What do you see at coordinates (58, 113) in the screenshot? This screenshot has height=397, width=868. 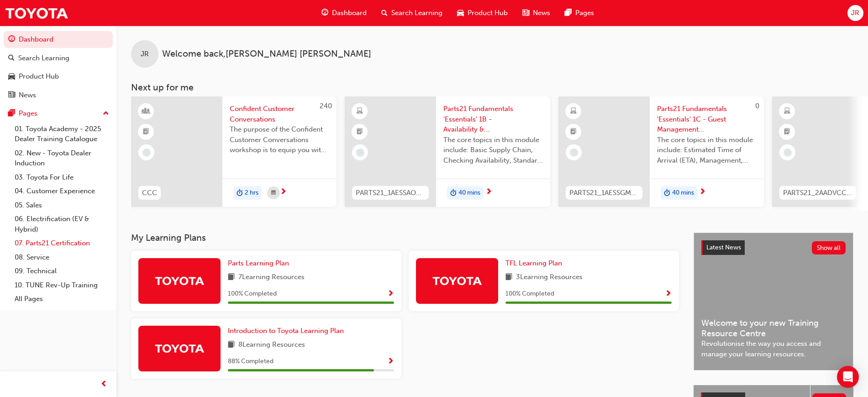 I see `button: Pages` at bounding box center [58, 113].